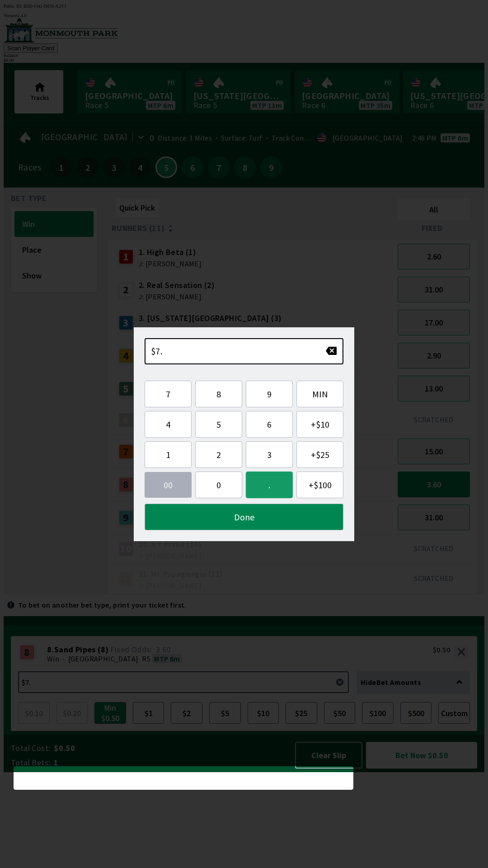 This screenshot has height=868, width=488. Describe the element at coordinates (269, 394) in the screenshot. I see `button: 9` at that location.